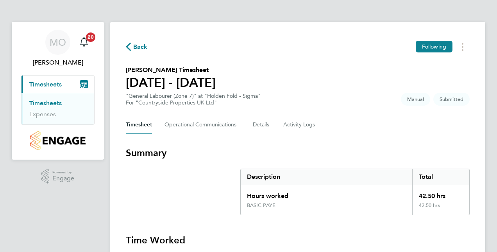 The image size is (497, 252). I want to click on div: Summary, so click(355, 191).